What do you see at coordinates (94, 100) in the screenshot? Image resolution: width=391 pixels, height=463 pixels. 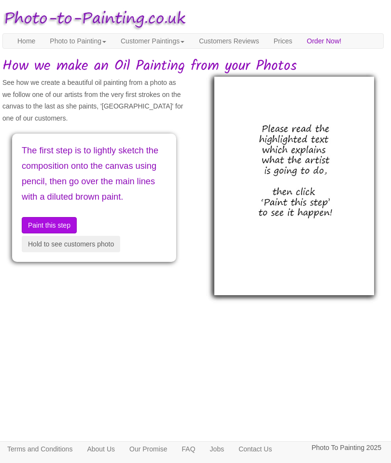 I see `p: See how we create a beautiful oil painting from a photo as we follow one of our artists from the ...` at bounding box center [94, 100].